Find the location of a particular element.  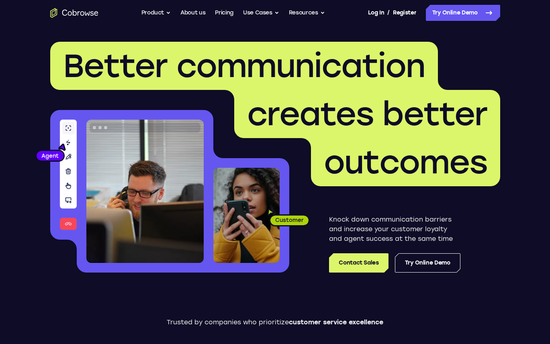

button: Product is located at coordinates (156, 13).